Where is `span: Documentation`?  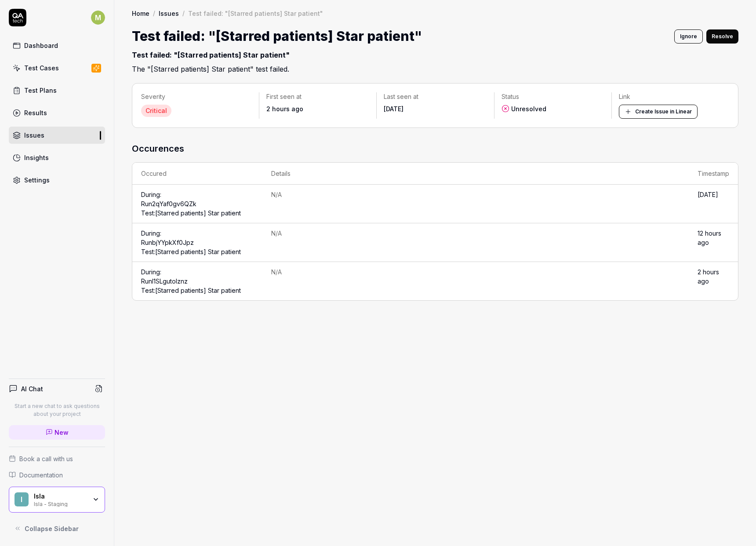 span: Documentation is located at coordinates (41, 475).